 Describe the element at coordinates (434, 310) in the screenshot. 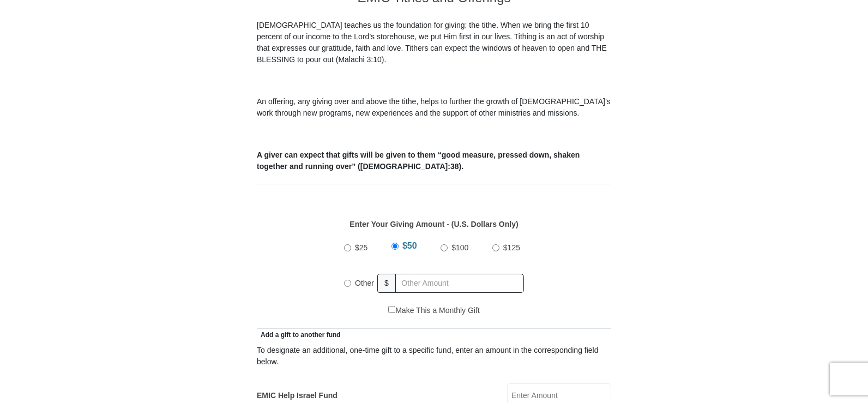

I see `label: Make This a Monthly Gift` at that location.